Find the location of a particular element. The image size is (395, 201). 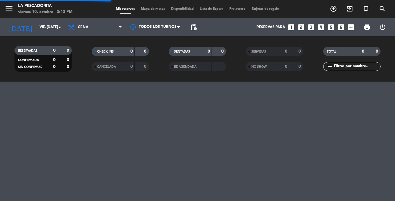

span: SERVIDAS is located at coordinates (259, 52).